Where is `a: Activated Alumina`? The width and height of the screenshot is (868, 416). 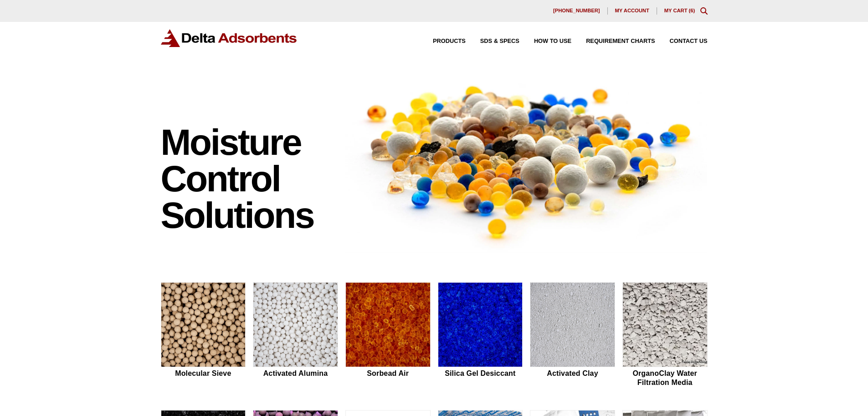 a: Activated Alumina is located at coordinates (295, 335).